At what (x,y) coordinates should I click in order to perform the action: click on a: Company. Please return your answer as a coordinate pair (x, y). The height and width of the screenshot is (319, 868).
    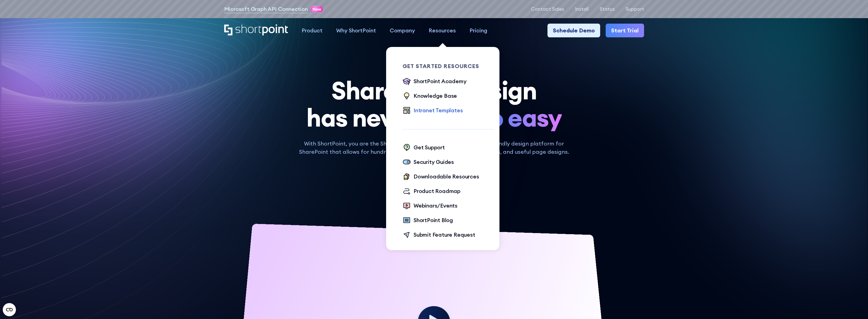
    Looking at the image, I should click on (403, 31).